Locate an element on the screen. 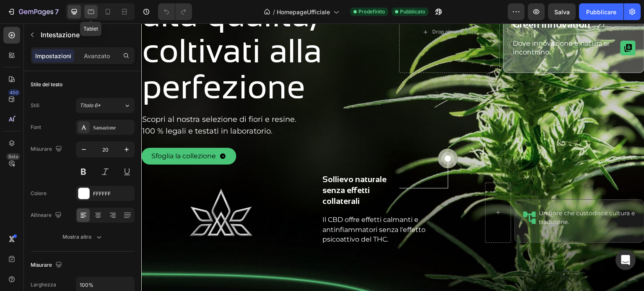 This screenshot has width=644, height=291. font: Stile del testo is located at coordinates (47, 84).